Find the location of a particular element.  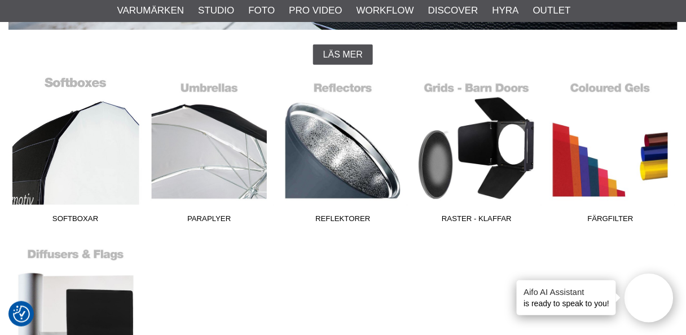

a: Studio is located at coordinates (216, 11).